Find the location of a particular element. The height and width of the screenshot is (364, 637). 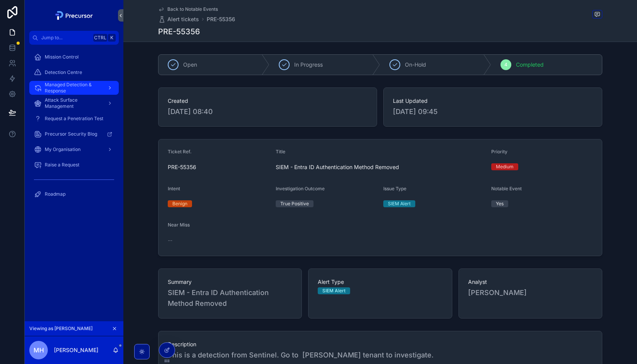

a: PRE-55356 is located at coordinates (221, 19).